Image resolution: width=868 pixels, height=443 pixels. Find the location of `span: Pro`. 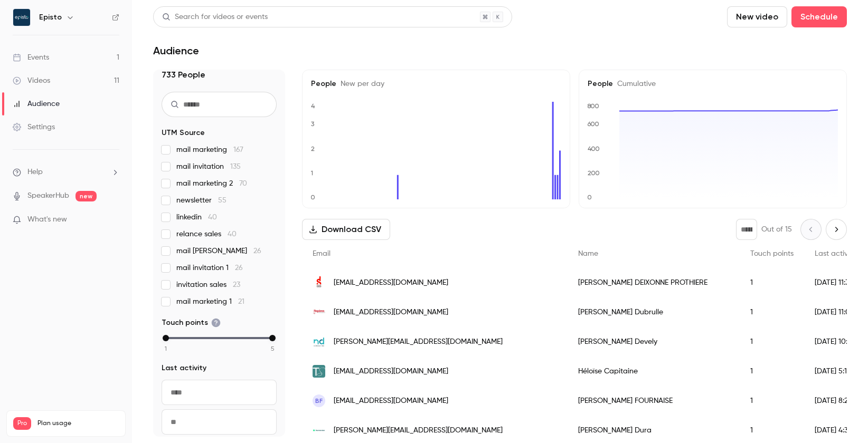

span: Pro is located at coordinates (22, 424).